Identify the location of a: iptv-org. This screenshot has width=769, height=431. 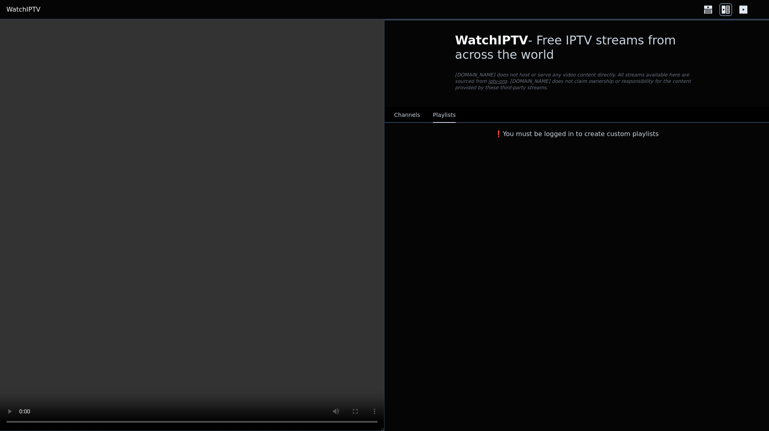
(497, 81).